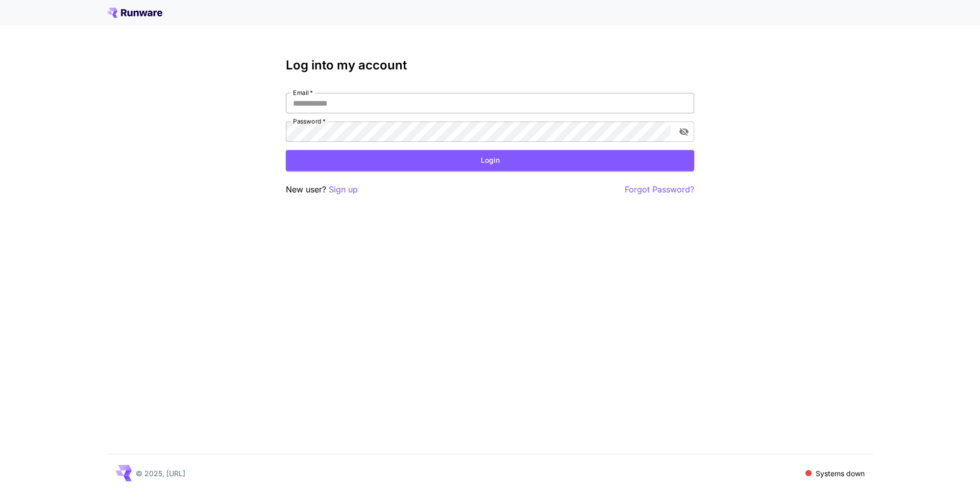 The height and width of the screenshot is (492, 980). Describe the element at coordinates (659, 189) in the screenshot. I see `p: Forgot Password?` at that location.